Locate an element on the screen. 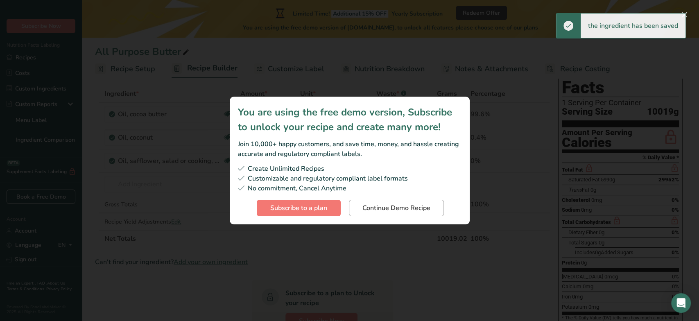 The width and height of the screenshot is (699, 321). button: Subscribe to a plan is located at coordinates (299, 208).